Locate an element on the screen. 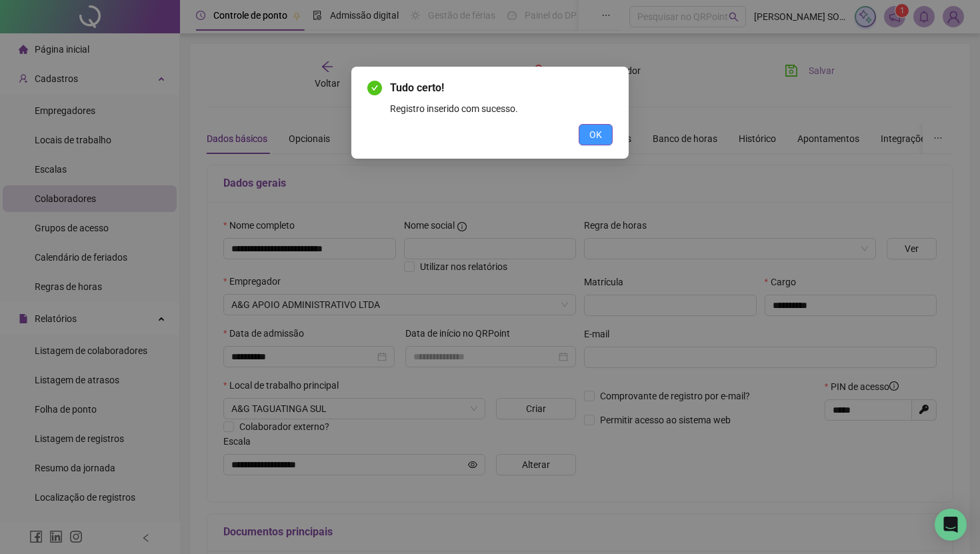 The image size is (980, 554). span: OK is located at coordinates (595, 135).